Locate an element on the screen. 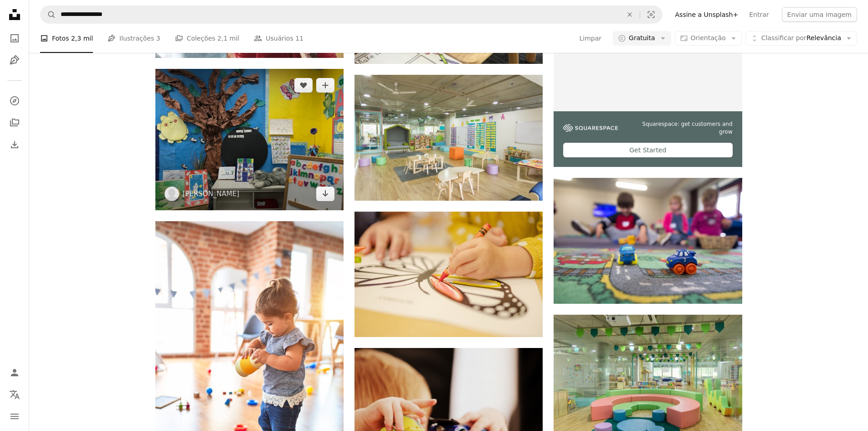 This screenshot has width=868, height=431. a: Fotos is located at coordinates (14, 39).